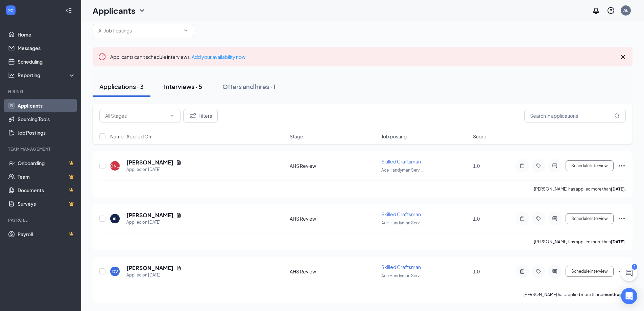 The width and height of the screenshot is (644, 311). Describe the element at coordinates (136, 116) in the screenshot. I see `input: All Stages` at that location.